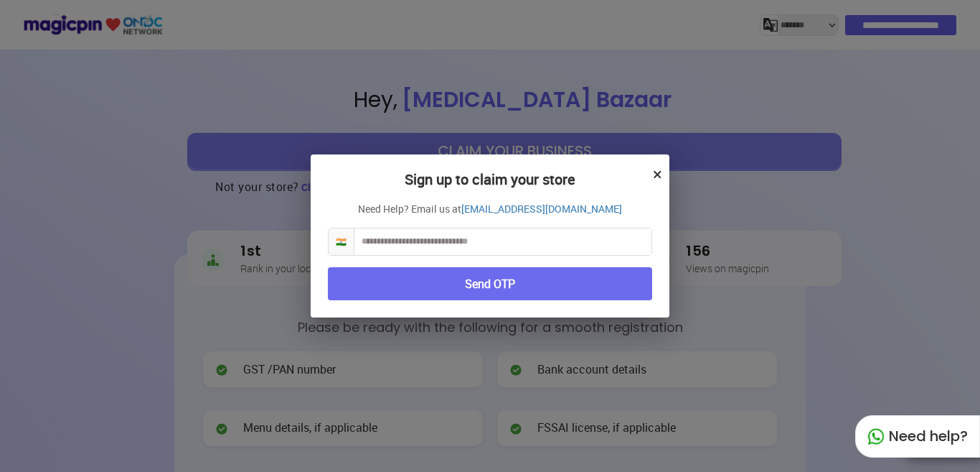 This screenshot has width=980, height=472. I want to click on p: Need Help? Email us at, so click(490, 209).